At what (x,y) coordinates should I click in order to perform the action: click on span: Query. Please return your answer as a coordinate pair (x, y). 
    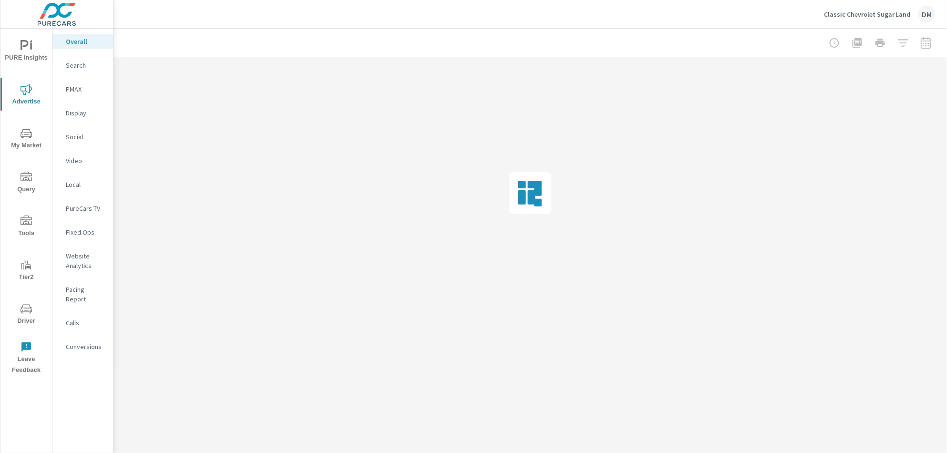
    Looking at the image, I should click on (26, 183).